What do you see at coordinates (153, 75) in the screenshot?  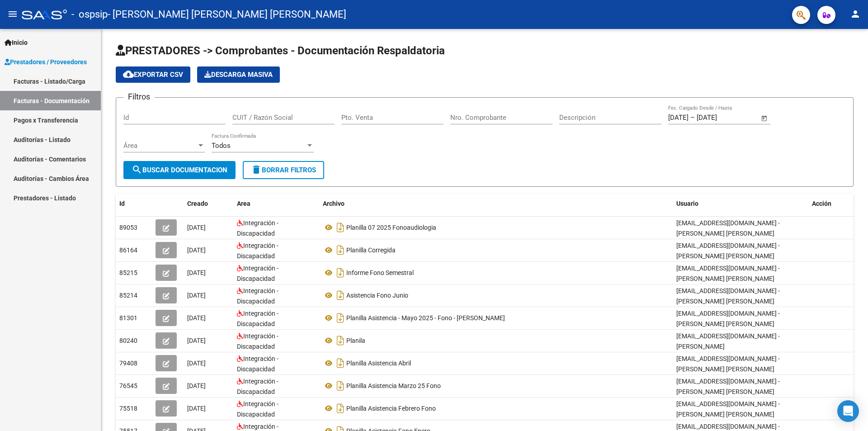 I see `span: Exportar CSV` at bounding box center [153, 75].